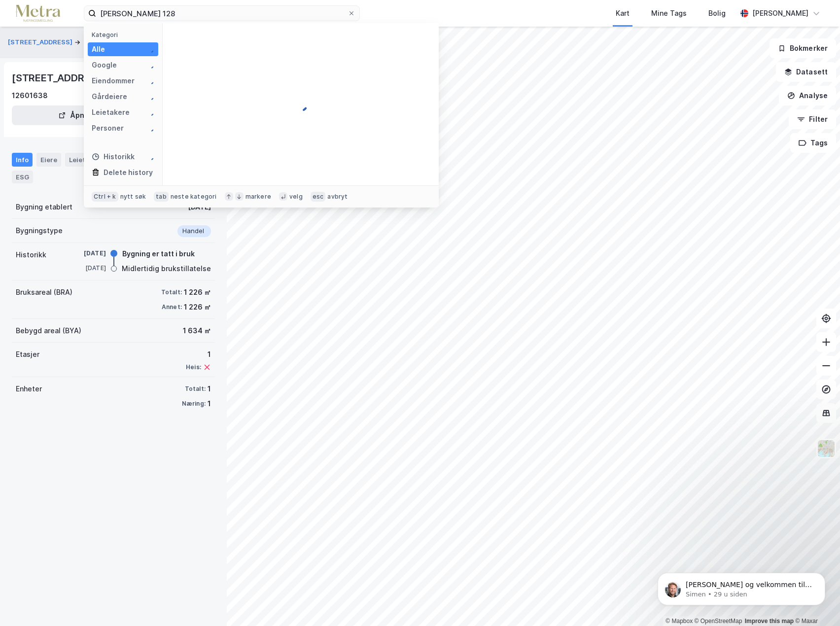 This screenshot has width=840, height=626. Describe the element at coordinates (49, 160) in the screenshot. I see `div: Eiere` at that location.